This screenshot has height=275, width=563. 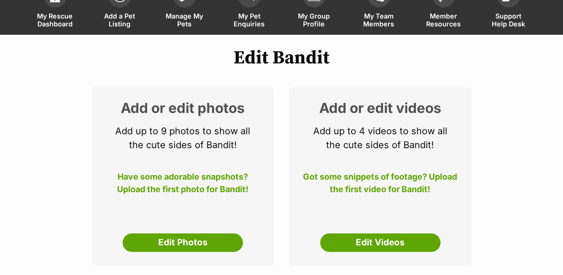 What do you see at coordinates (381, 138) in the screenshot?
I see `p: Add up to 4 videos to show all the cute sides of Bandit!` at bounding box center [381, 138].